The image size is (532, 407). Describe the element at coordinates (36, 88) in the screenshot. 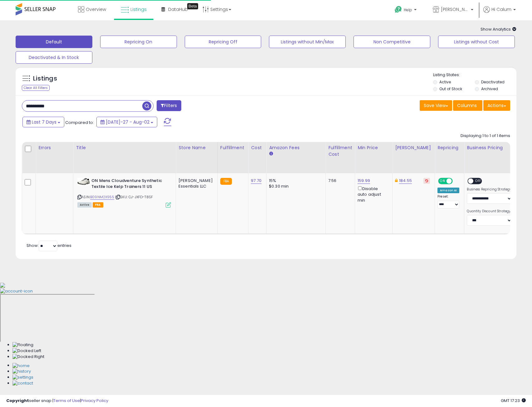

I see `div: Clear All Filters` at that location.